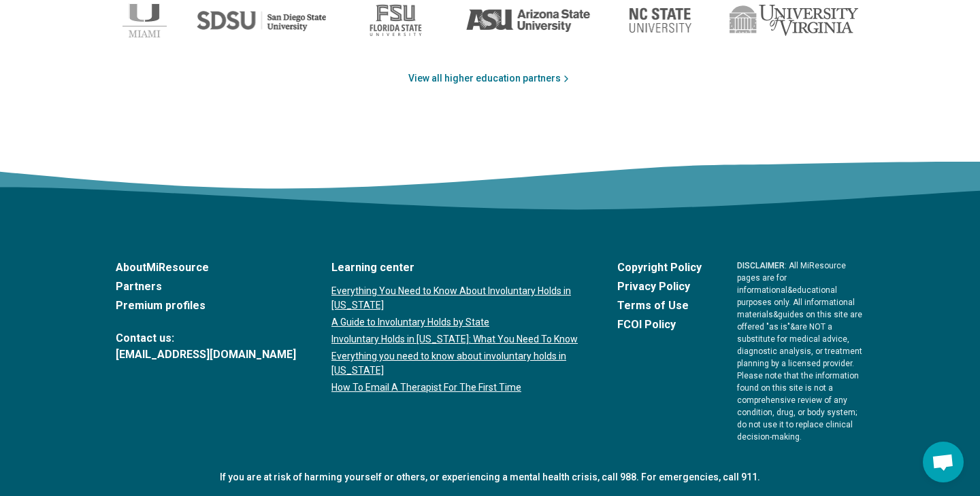  Describe the element at coordinates (144, 20) in the screenshot. I see `img: University of Miami` at that location.